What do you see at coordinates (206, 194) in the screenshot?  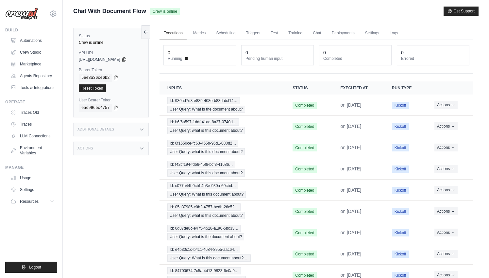 I see `span: User Query: What is this document about?` at bounding box center [206, 194].